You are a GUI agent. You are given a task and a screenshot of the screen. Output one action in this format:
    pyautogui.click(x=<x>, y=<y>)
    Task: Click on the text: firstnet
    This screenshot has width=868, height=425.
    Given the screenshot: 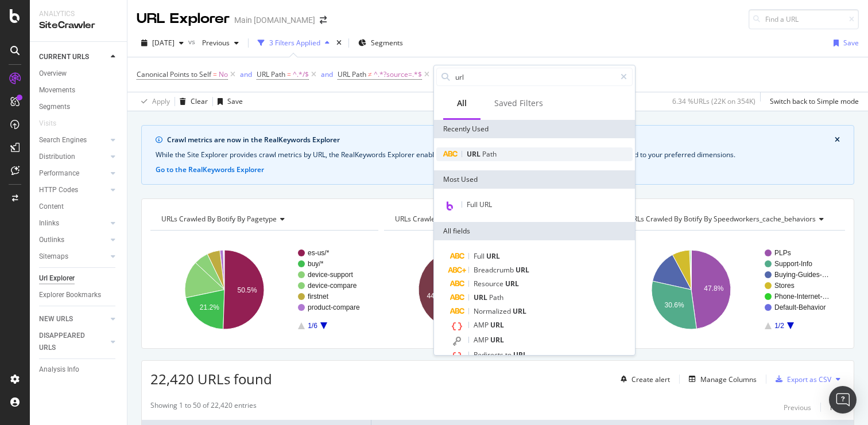 What is the action you would take?
    pyautogui.click(x=318, y=296)
    